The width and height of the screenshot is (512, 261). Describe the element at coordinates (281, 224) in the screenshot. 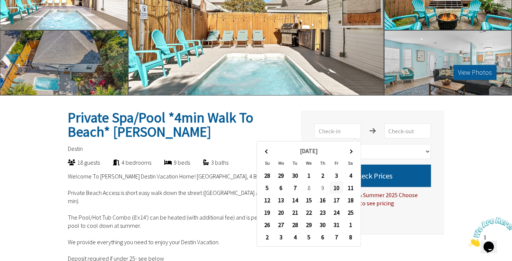

I see `td: 27` at that location.